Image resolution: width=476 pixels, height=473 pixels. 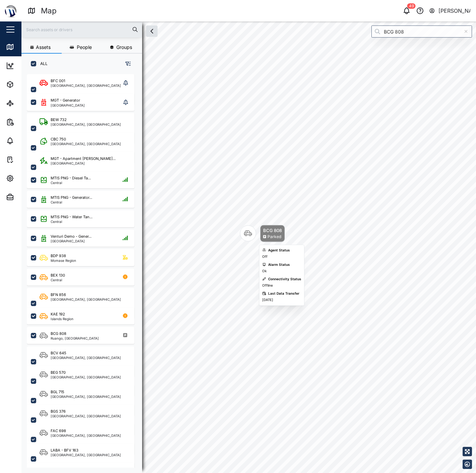 What do you see at coordinates (58, 120) in the screenshot?
I see `div: BEW 732` at bounding box center [58, 120].